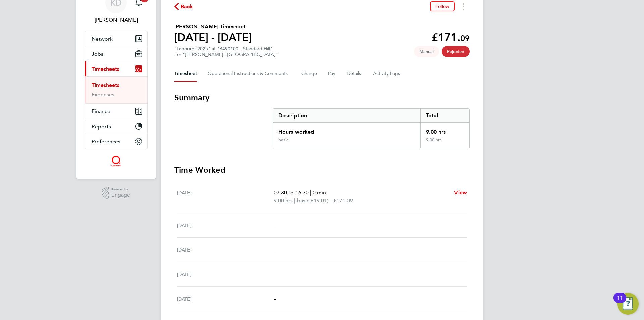  I want to click on div: "Labourer 2025" at "B490100 - Standard Hill", so click(226, 52).